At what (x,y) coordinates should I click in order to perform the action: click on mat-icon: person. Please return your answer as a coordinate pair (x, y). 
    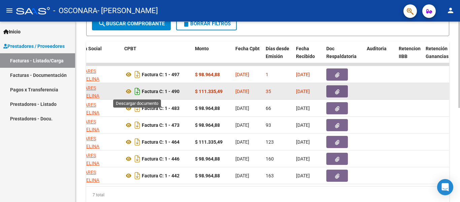
    Looking at the image, I should click on (450, 10).